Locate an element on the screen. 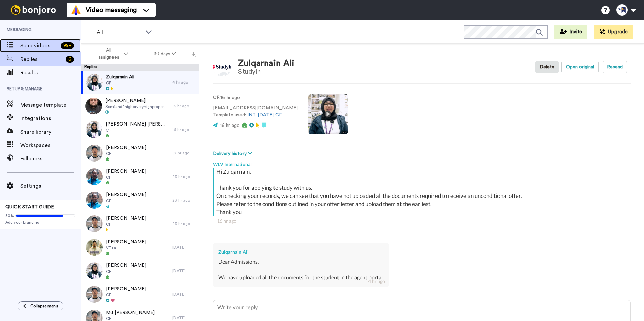 This screenshot has height=321, width=644. span: Workspaces is located at coordinates (51, 146).